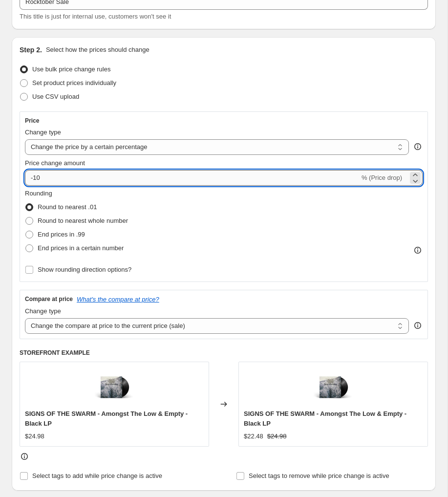  I want to click on span: This title is just for internal use, customers won't see it, so click(95, 16).